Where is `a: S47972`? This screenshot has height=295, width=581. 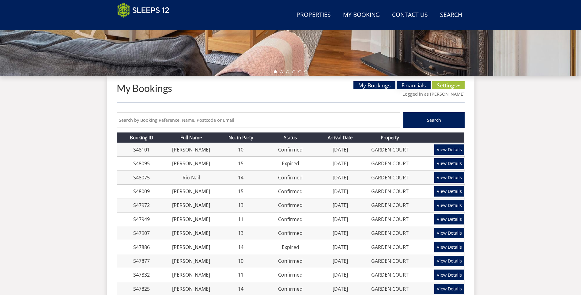
a: S47972 is located at coordinates (142, 205).